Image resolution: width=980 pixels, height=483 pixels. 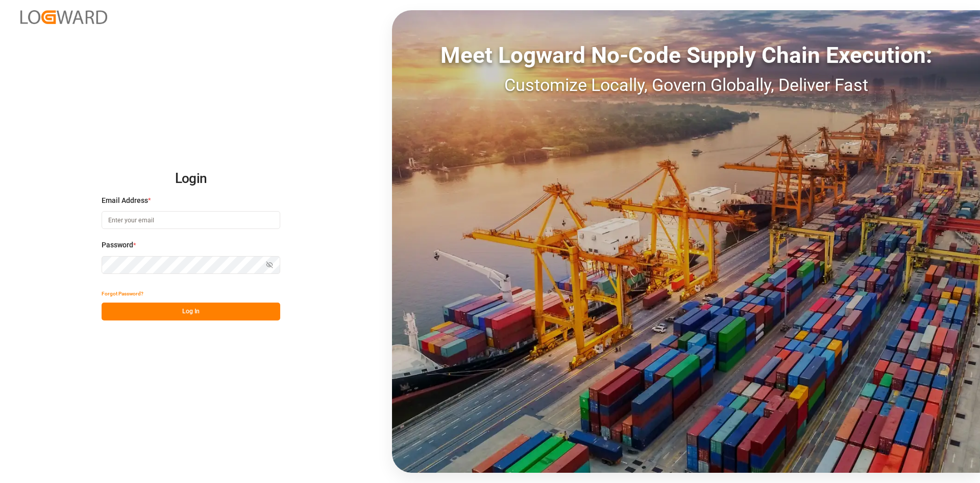 What do you see at coordinates (191, 179) in the screenshot?
I see `h2: Login` at bounding box center [191, 179].